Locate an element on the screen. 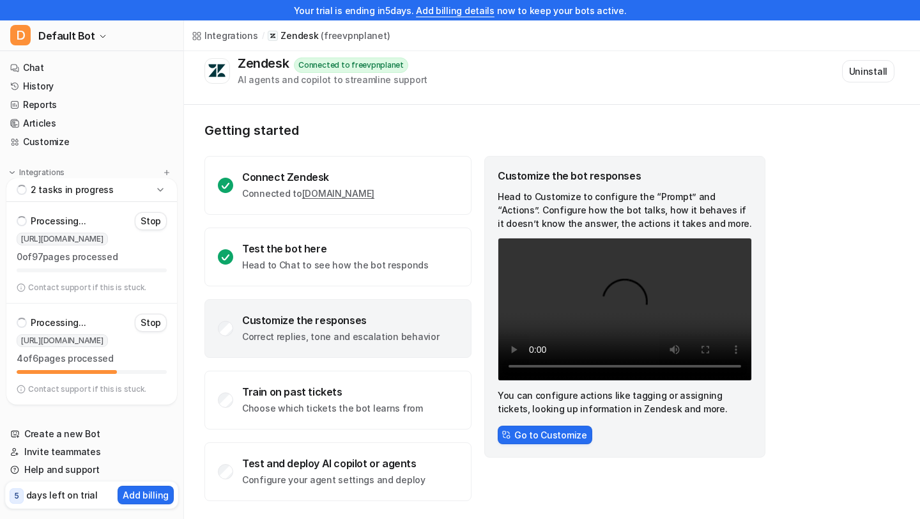 The image size is (920, 519). div: Test and deploy AI copilot or agents is located at coordinates (333, 463).